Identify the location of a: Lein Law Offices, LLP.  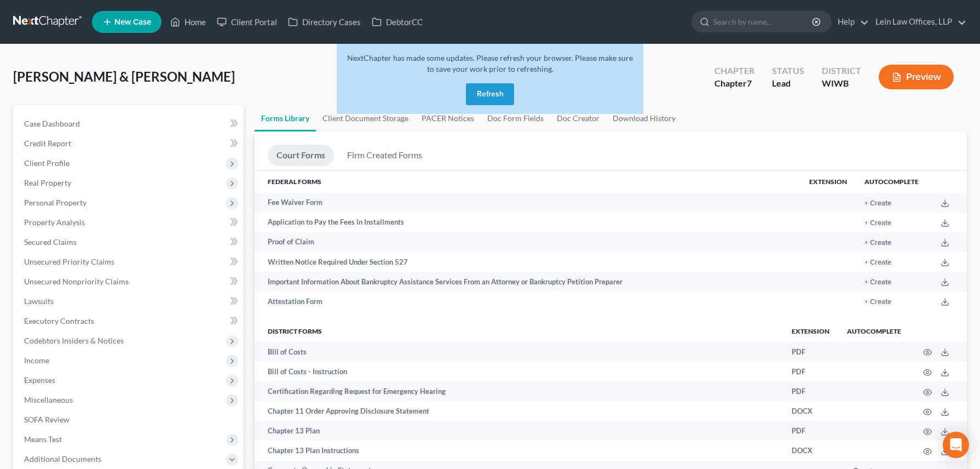
(918, 22).